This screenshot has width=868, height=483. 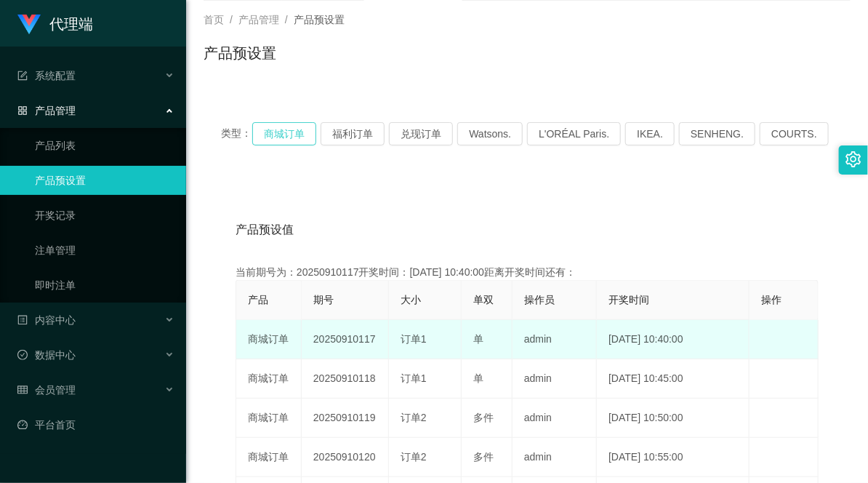 I want to click on a: 图标: dashboard平台首页, so click(x=96, y=425).